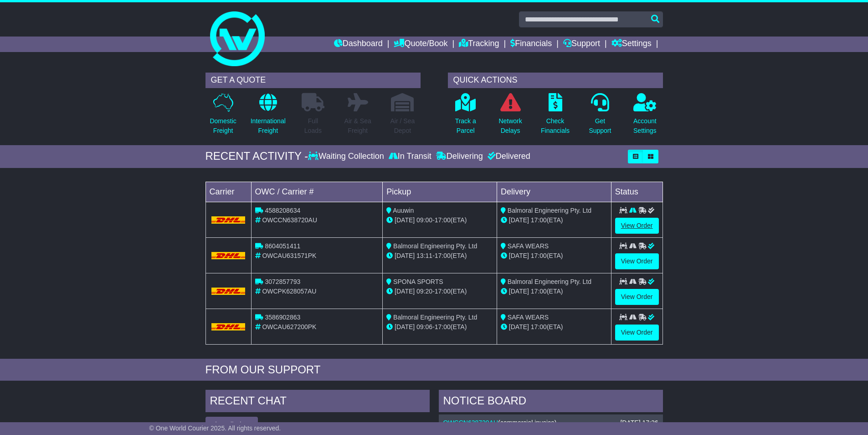  I want to click on a: AccountSettings, so click(645, 116).